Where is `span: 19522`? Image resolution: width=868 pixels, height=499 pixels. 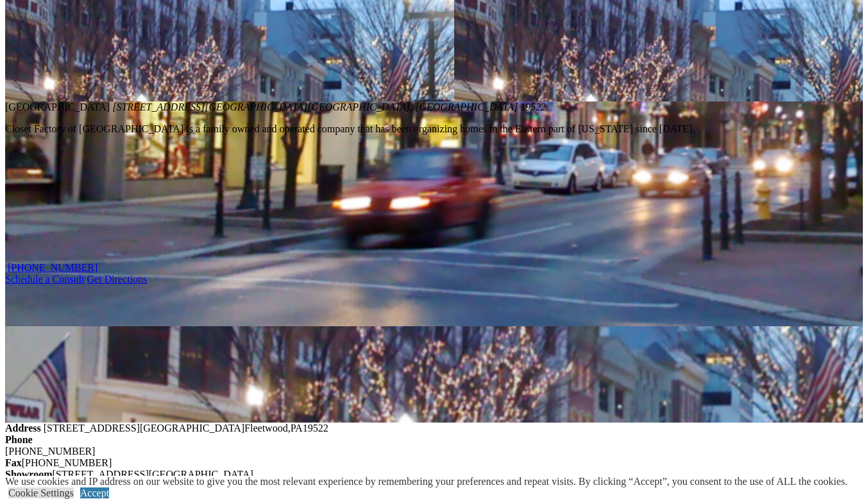 span: 19522 is located at coordinates (316, 428).